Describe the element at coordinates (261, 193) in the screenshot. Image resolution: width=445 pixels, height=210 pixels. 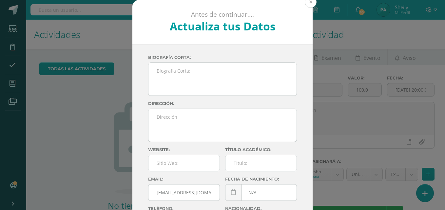
I see `input: Fecha de Nacimiento:` at that location.